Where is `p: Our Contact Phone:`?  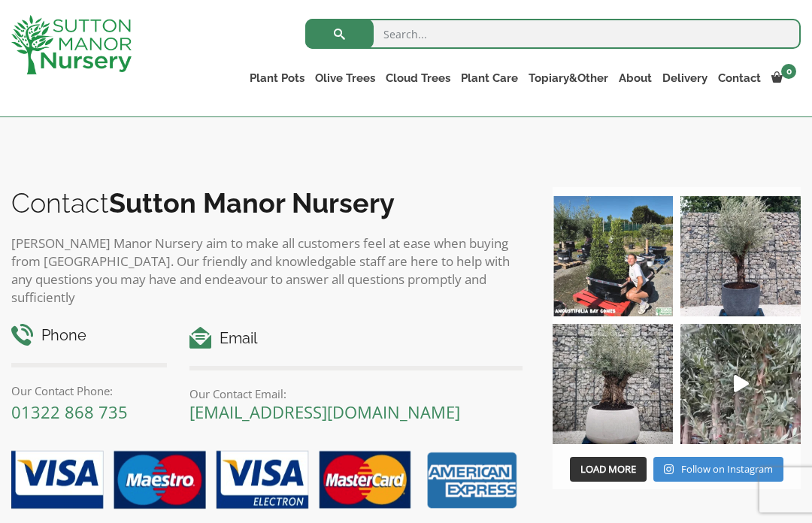 p: Our Contact Phone: is located at coordinates (88, 391).